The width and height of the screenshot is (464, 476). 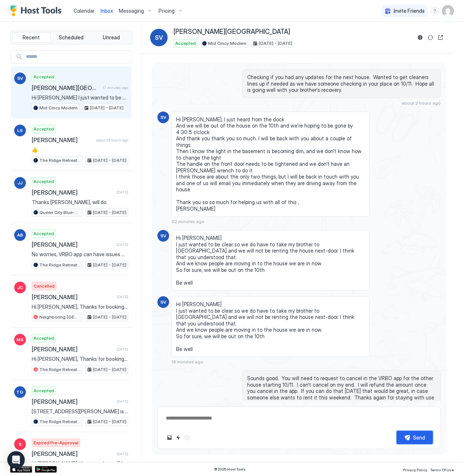 I want to click on span: about 23 hours ago, so click(x=112, y=140).